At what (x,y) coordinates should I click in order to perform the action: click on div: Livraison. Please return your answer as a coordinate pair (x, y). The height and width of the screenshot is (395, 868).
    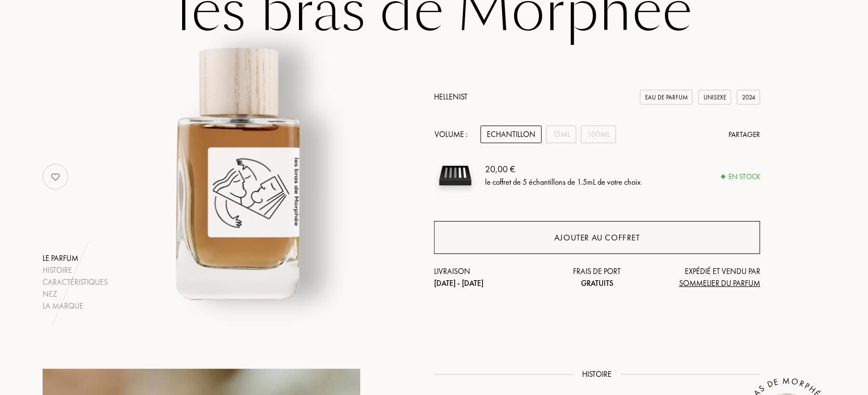
    Looking at the image, I should click on (489, 277).